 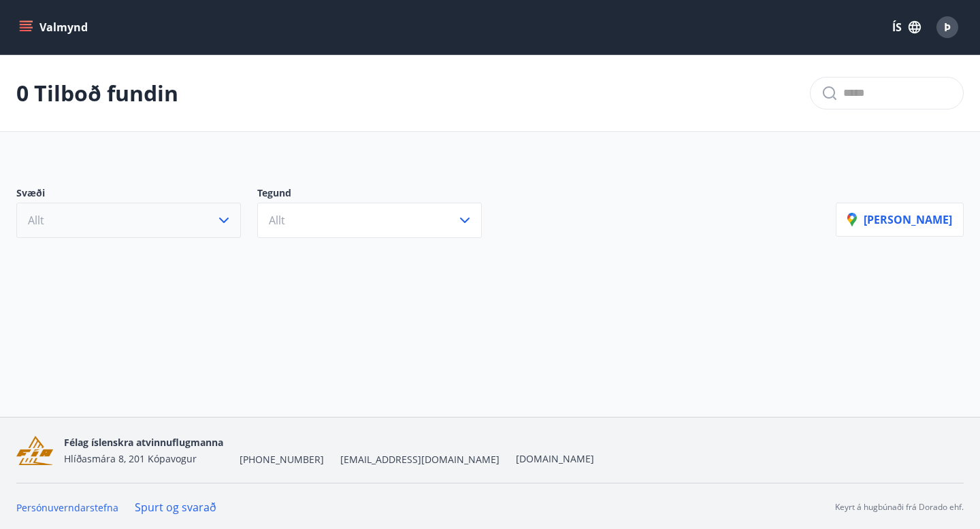 I want to click on p: Tegund, so click(x=378, y=194).